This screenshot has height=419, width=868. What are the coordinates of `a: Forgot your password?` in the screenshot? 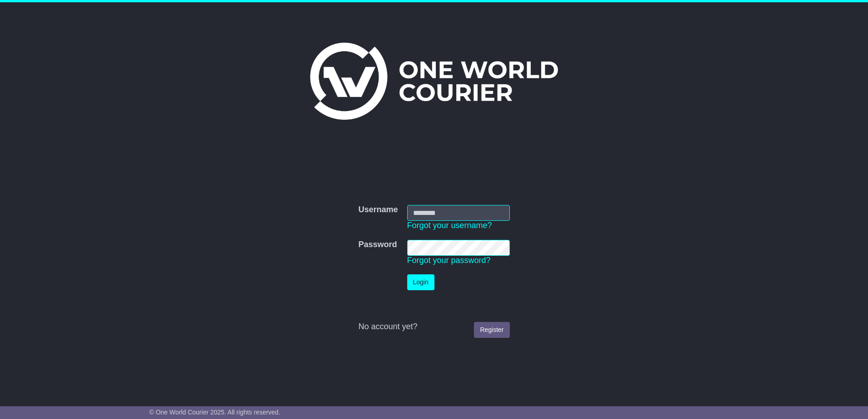 It's located at (449, 260).